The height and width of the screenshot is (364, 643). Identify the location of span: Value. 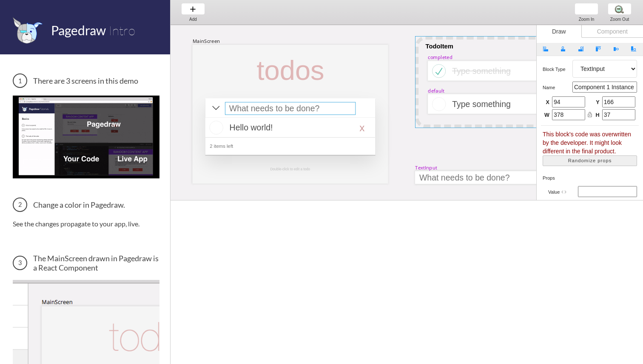
(554, 192).